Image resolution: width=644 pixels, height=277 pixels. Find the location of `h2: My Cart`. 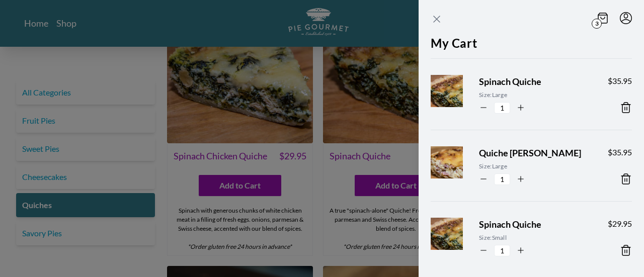

h2: My Cart is located at coordinates (531, 46).